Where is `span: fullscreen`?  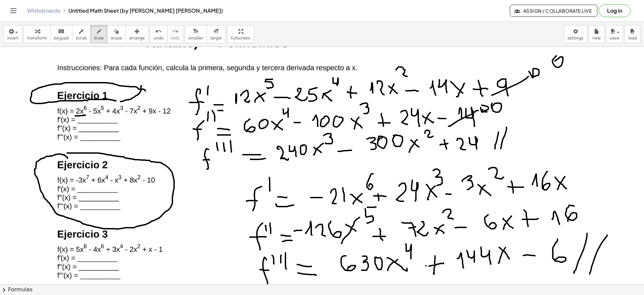
span: fullscreen is located at coordinates (241, 38).